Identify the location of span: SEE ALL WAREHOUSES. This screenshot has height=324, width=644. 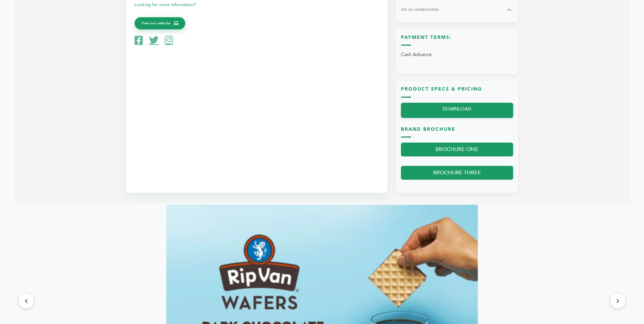
(420, 9).